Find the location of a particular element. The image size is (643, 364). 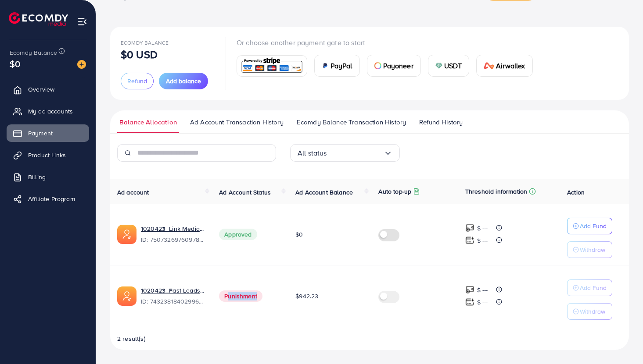

span: USDT is located at coordinates (453, 66).